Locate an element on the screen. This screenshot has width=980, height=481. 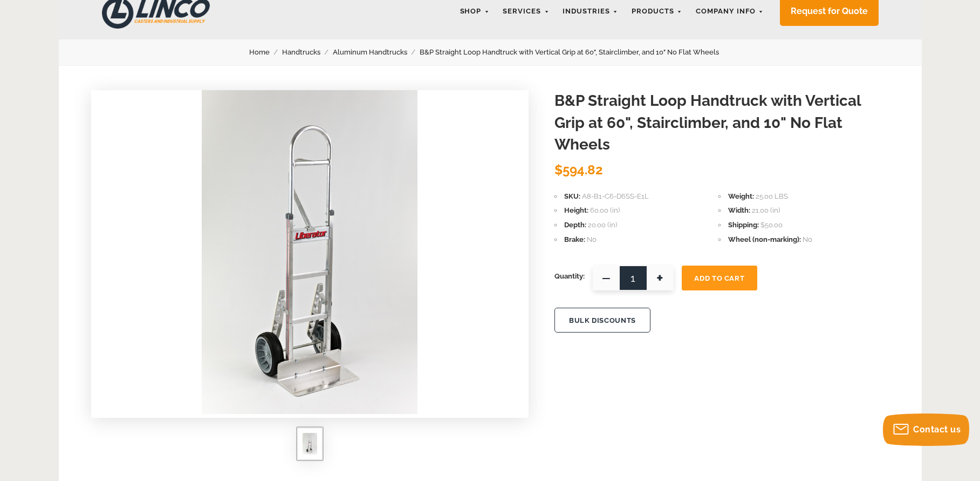
button: Add To Cart is located at coordinates (719, 278).